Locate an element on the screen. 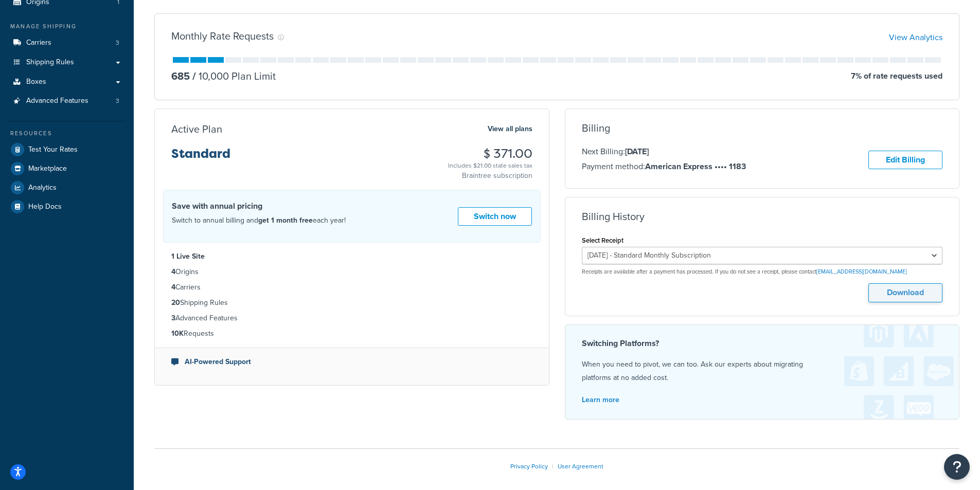  p: Receipts are available after a payment has processed. If you do not see a receipt, please contact is located at coordinates (762, 272).